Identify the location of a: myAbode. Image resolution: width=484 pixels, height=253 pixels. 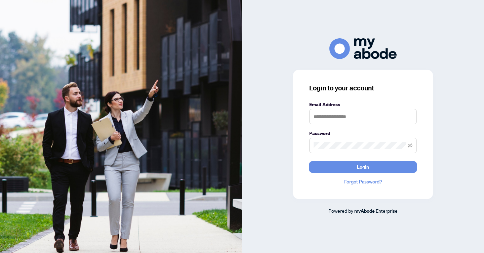
(365, 211).